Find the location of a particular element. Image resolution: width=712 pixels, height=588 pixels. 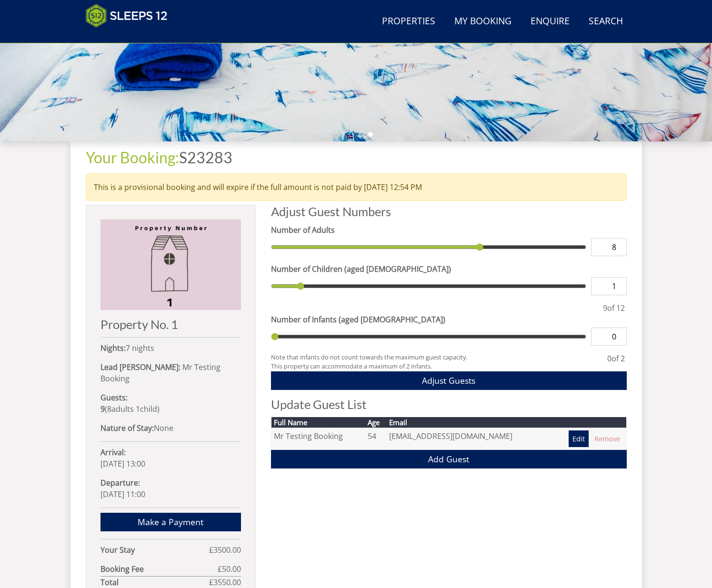

span: child is located at coordinates (145, 409).